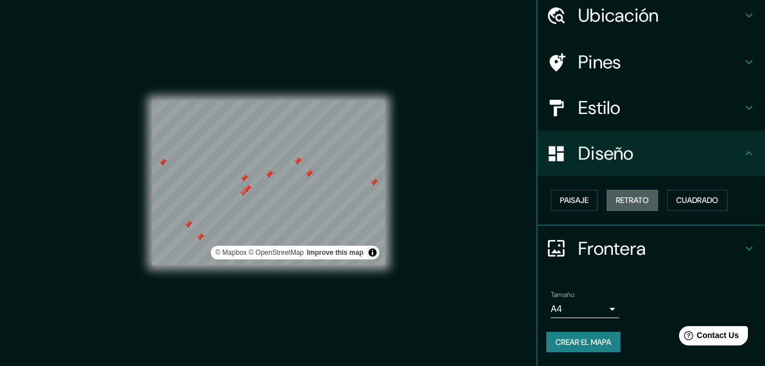 The width and height of the screenshot is (765, 366). I want to click on button: Retrato, so click(633, 200).